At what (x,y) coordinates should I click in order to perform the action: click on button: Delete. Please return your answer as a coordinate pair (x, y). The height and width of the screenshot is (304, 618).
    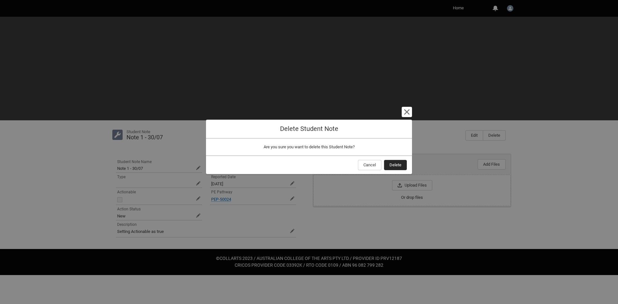
    Looking at the image, I should click on (395, 165).